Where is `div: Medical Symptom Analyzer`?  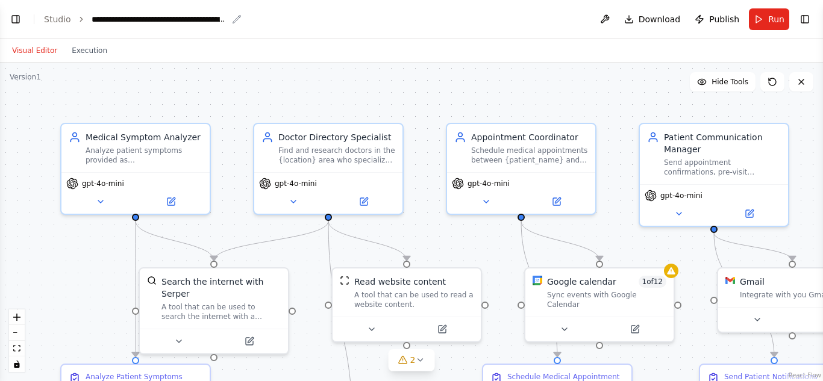
div: Medical Symptom Analyzer is located at coordinates (144, 137).